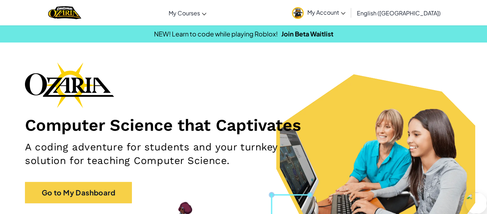 This screenshot has height=214, width=487. What do you see at coordinates (184, 13) in the screenshot?
I see `span: My Courses` at bounding box center [184, 13].